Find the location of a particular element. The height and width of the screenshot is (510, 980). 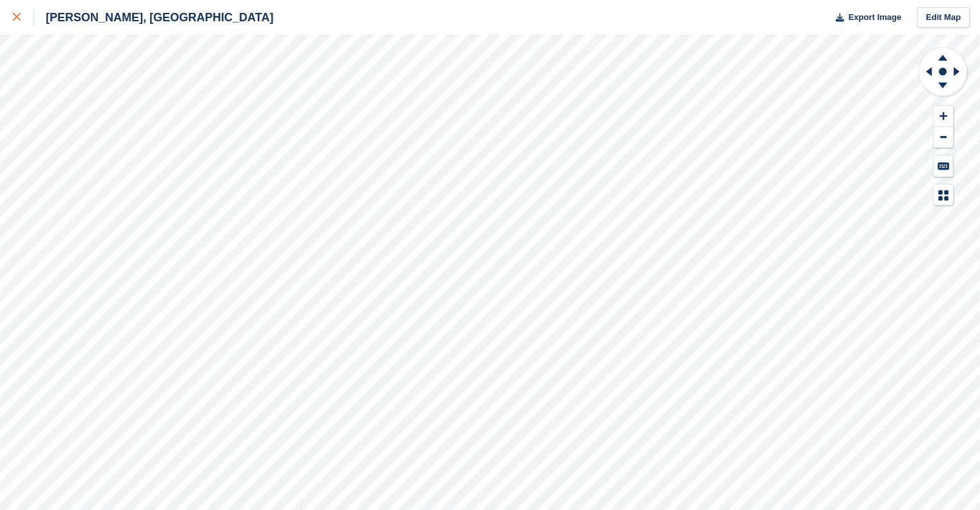

span: Export Image is located at coordinates (874, 18).